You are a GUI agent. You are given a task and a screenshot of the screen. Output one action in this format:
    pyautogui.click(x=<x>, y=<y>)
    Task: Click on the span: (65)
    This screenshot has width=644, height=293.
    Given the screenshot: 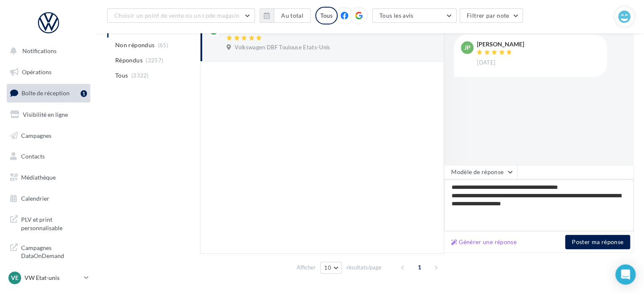 What is the action you would take?
    pyautogui.click(x=163, y=45)
    